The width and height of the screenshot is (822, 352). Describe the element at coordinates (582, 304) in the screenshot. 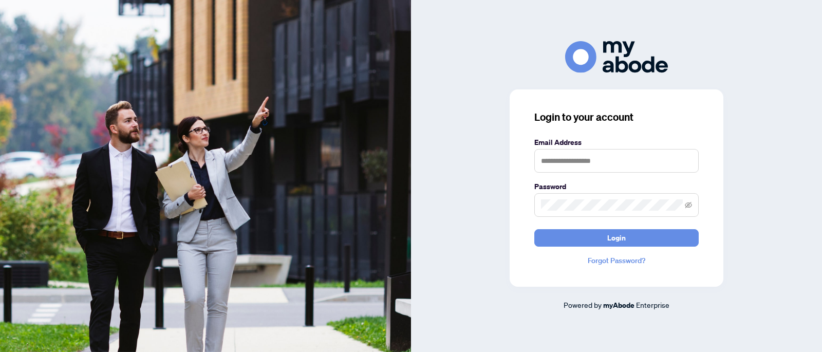

I see `span: Powered by` at that location.